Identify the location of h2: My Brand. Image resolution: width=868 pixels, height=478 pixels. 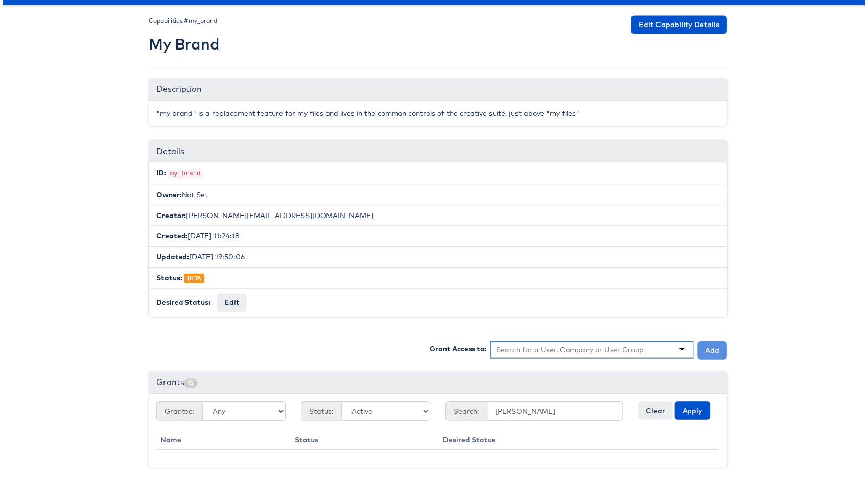
(183, 44).